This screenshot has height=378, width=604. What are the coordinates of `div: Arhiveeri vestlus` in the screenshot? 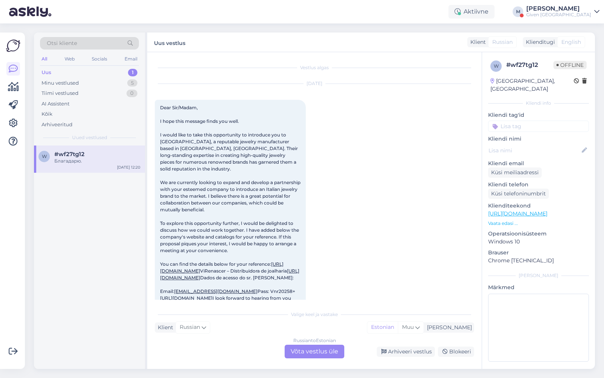 It's located at (406, 351).